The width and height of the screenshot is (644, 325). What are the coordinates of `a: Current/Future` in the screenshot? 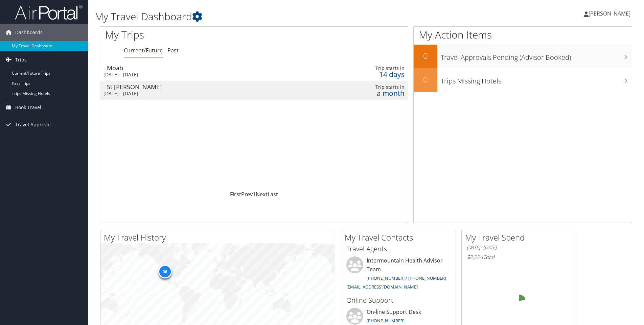 It's located at (143, 50).